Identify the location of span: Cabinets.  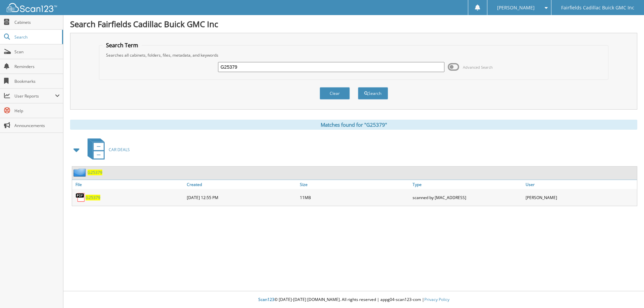
(37, 22).